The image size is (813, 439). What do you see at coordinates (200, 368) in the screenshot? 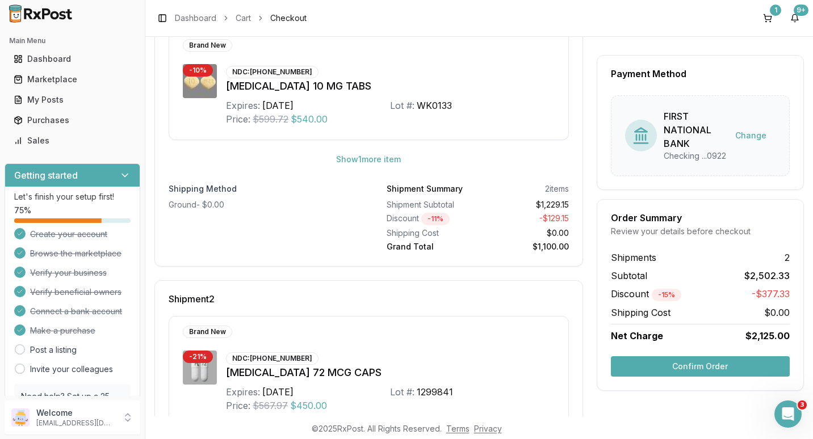
I see `img: Linzess 72 MCG CAPS` at bounding box center [200, 368].